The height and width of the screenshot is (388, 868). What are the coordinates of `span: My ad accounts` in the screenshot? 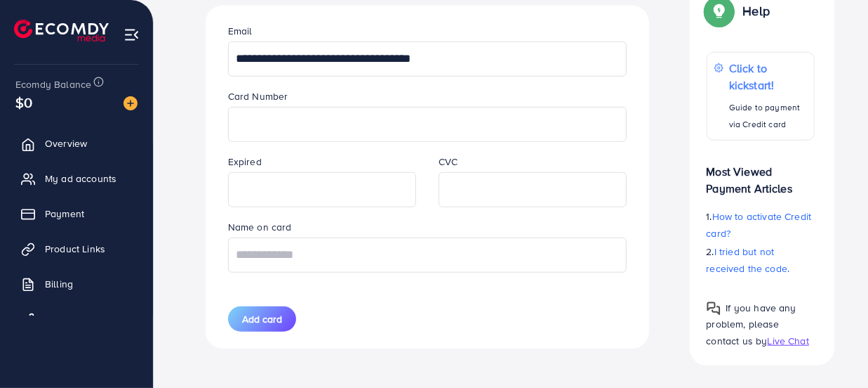 It's located at (80, 179).